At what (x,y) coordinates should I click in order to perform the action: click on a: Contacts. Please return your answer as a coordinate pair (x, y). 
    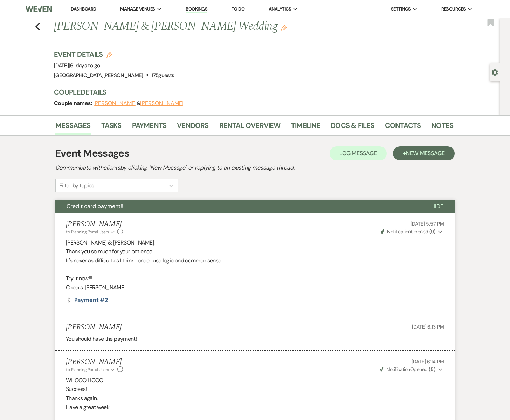
    Looking at the image, I should click on (403, 127).